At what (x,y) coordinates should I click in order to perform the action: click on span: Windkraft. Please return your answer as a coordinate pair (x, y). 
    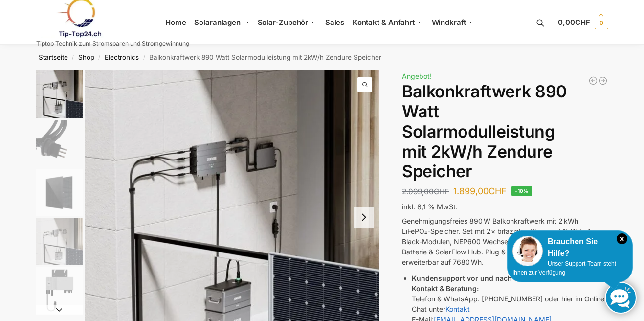
    Looking at the image, I should click on (449, 22).